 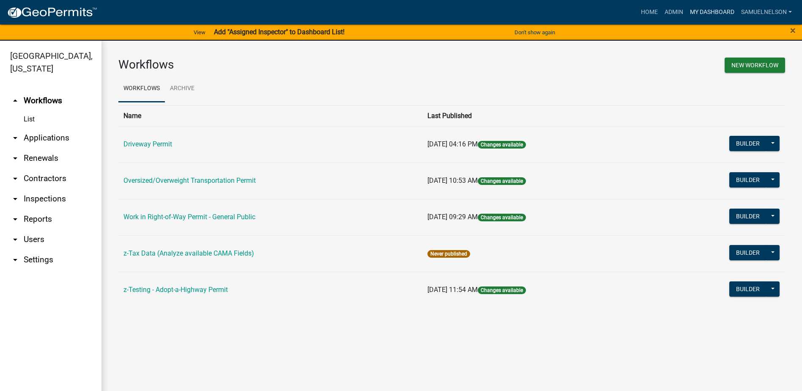 What do you see at coordinates (200, 32) in the screenshot?
I see `a: View` at bounding box center [200, 32].